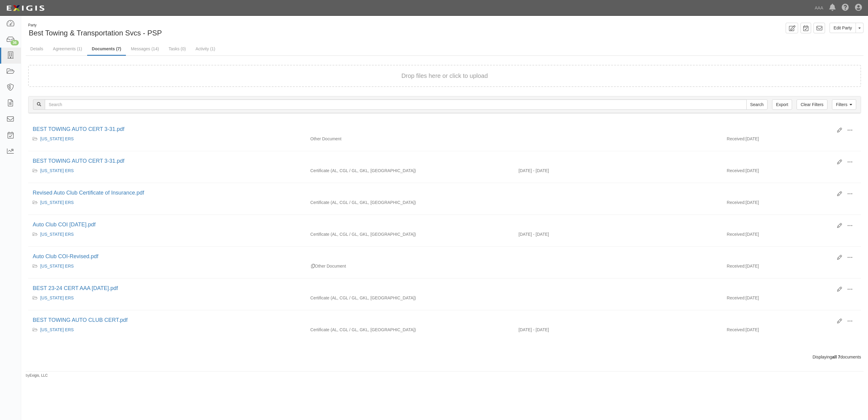 This screenshot has height=420, width=868. Describe the element at coordinates (88, 193) in the screenshot. I see `a: Revised Auto Club Certificate of Insurance.pdf` at that location.